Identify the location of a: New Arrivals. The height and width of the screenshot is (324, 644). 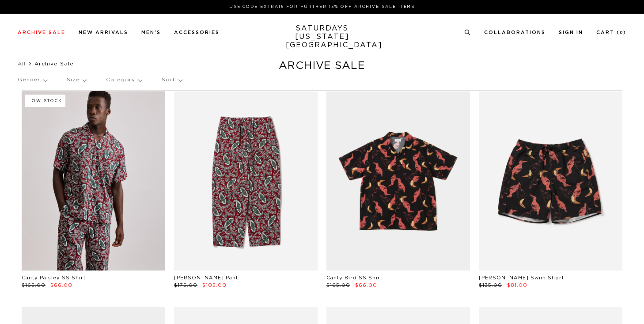
(104, 32).